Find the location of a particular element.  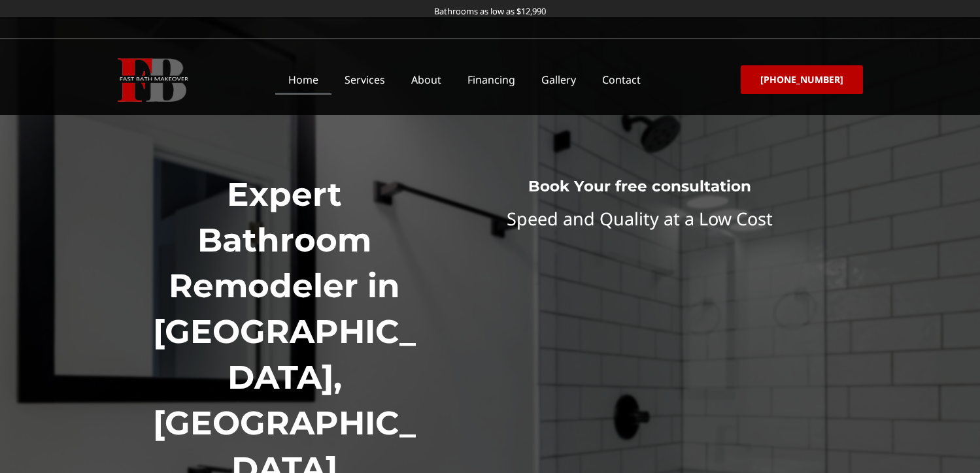

a: Contact is located at coordinates (621, 80).